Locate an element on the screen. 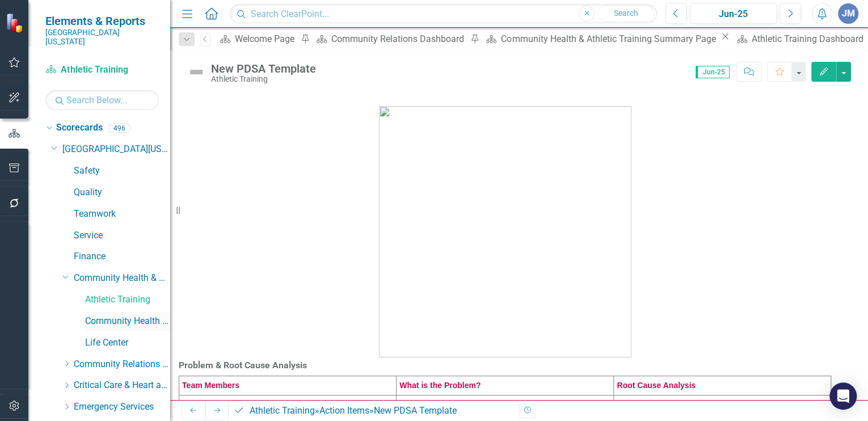 This screenshot has width=868, height=421. a: Emergency Services is located at coordinates (122, 406).